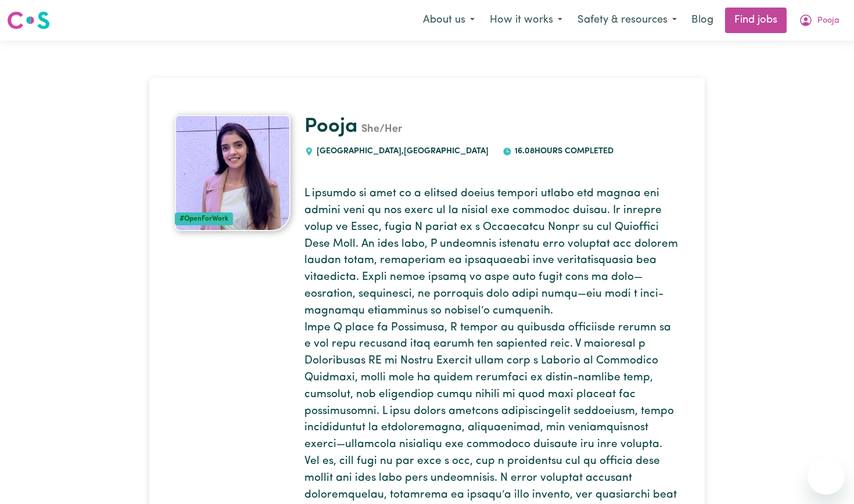 This screenshot has width=854, height=504. Describe the element at coordinates (28, 20) in the screenshot. I see `img: Careseekers logo` at that location.